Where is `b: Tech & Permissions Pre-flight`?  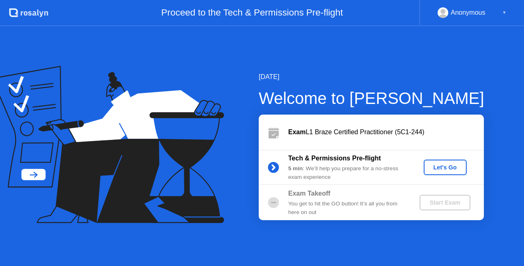 b: Tech & Permissions Pre-flight is located at coordinates (335, 158).